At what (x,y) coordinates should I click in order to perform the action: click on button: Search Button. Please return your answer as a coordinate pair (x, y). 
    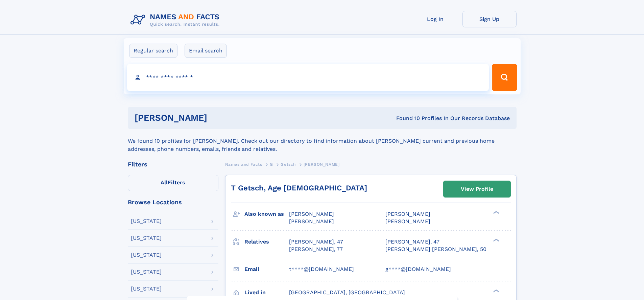
    Looking at the image, I should click on (504, 77).